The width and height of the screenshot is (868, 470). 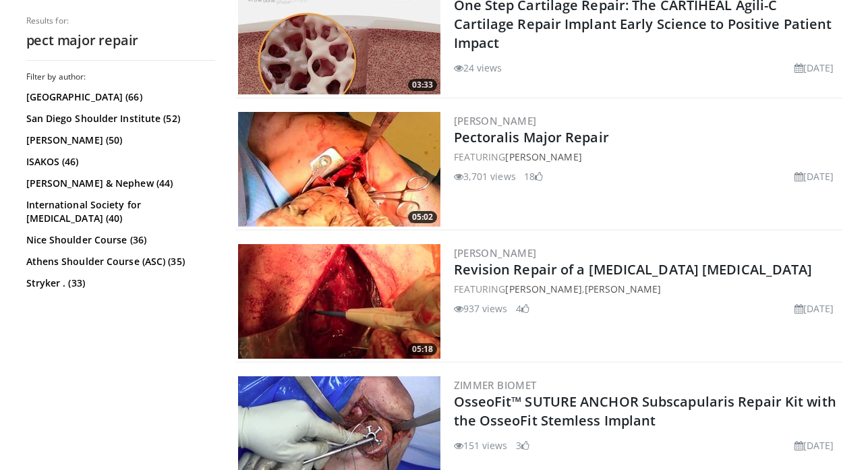 What do you see at coordinates (120, 21) in the screenshot?
I see `p: Results for:` at bounding box center [120, 21].